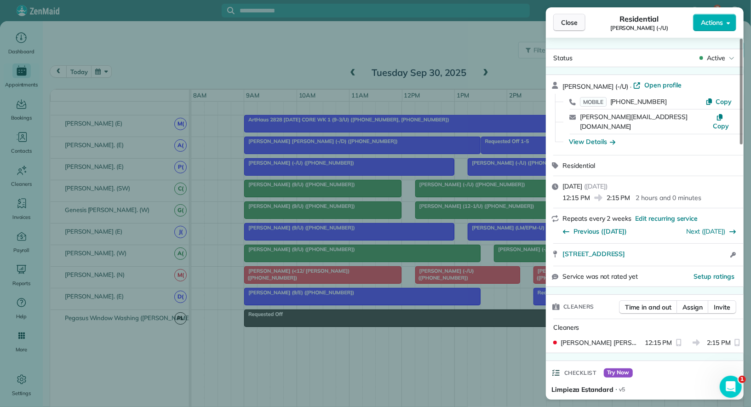 The width and height of the screenshot is (751, 407). Describe the element at coordinates (648, 307) in the screenshot. I see `button: Time in and out` at that location.